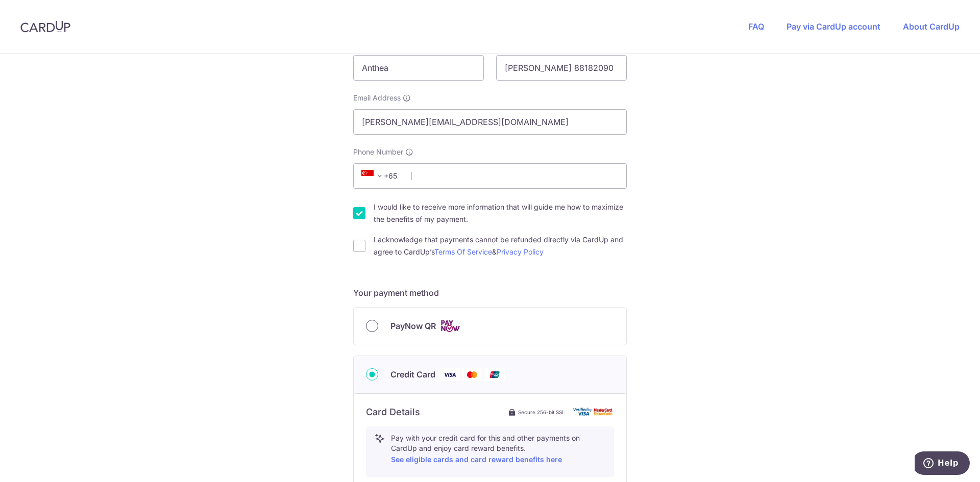 This screenshot has width=980, height=482. What do you see at coordinates (833, 26) in the screenshot?
I see `a: Pay via CardUp account` at bounding box center [833, 26].